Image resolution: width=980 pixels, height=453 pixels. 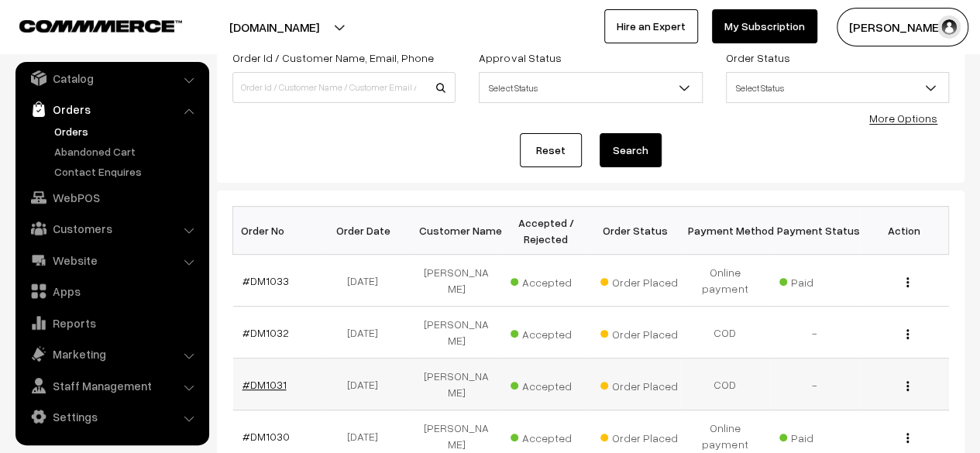 I want to click on a: #DM1030, so click(x=265, y=435).